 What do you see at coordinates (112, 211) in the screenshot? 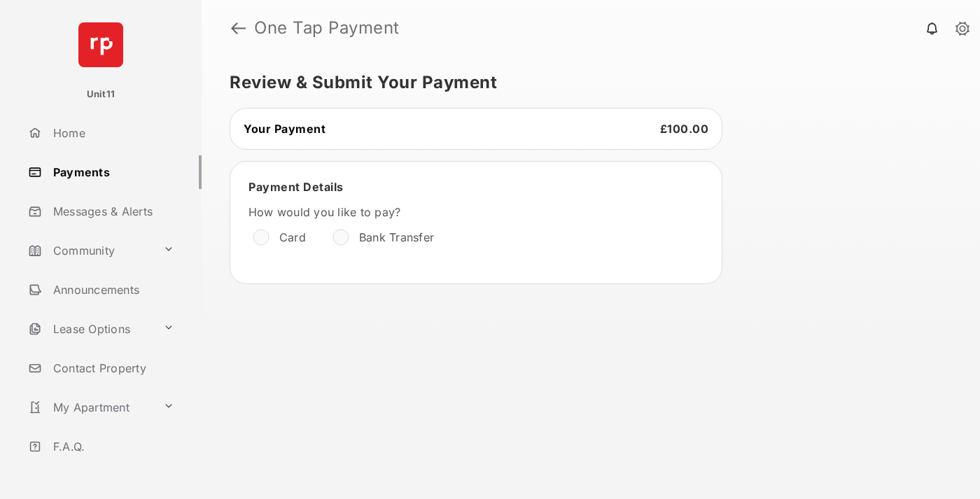
I see `a: Messages & Alerts` at bounding box center [112, 211].